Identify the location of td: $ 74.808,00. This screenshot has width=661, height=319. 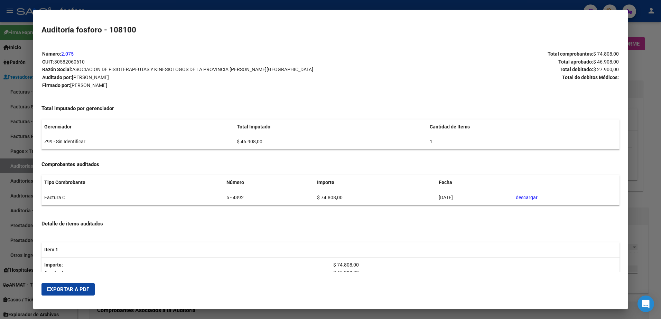
(375, 198).